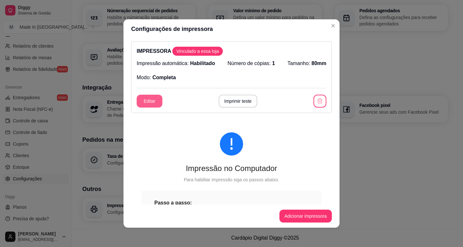  Describe the element at coordinates (333, 26) in the screenshot. I see `button: Close` at that location.